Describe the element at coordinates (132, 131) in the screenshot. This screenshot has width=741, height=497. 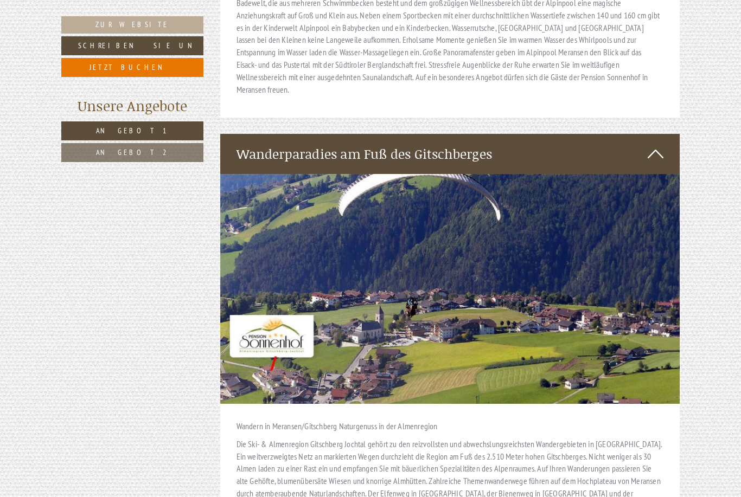
I see `span: Angebot 1` at that location.